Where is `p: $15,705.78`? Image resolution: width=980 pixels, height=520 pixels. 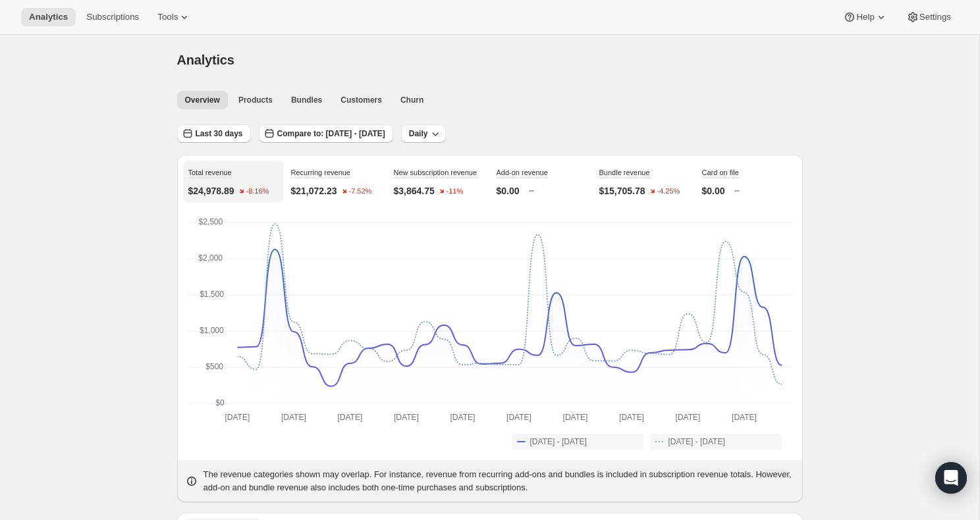
p: $15,705.78 is located at coordinates (623, 191).